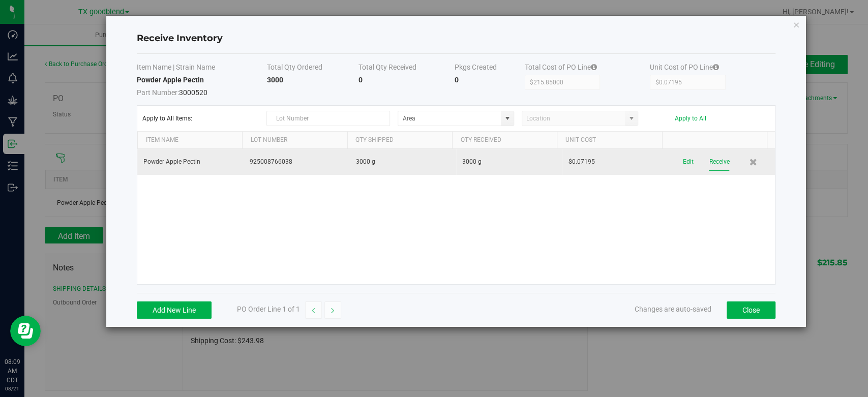  I want to click on th: Total Qty Received, so click(406, 68).